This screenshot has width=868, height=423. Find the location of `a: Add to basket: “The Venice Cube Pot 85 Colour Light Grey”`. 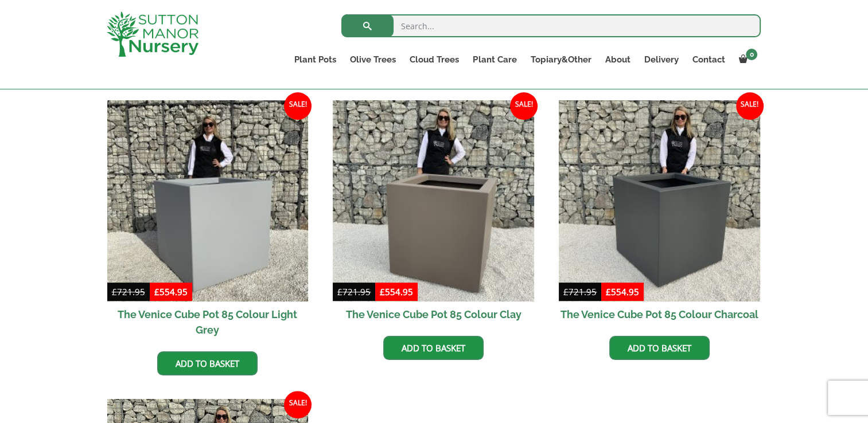

a: Add to basket: “The Venice Cube Pot 85 Colour Light Grey” is located at coordinates (207, 364).